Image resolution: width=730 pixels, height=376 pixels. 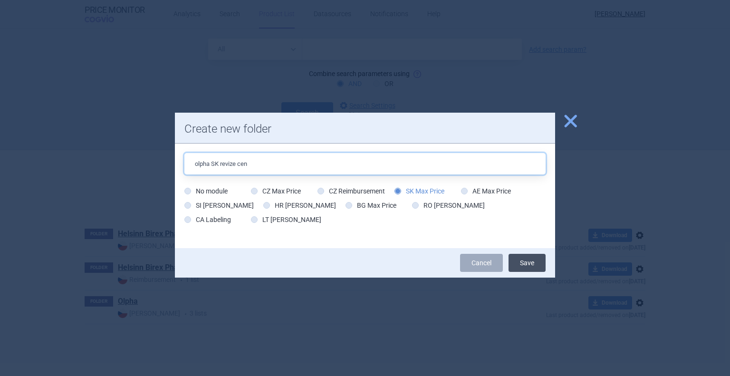 I want to click on label: No module, so click(x=206, y=191).